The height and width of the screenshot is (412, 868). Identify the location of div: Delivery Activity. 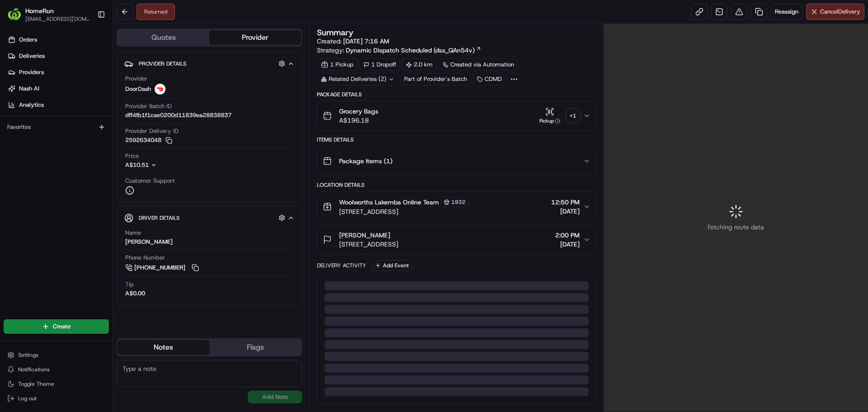
(342, 265).